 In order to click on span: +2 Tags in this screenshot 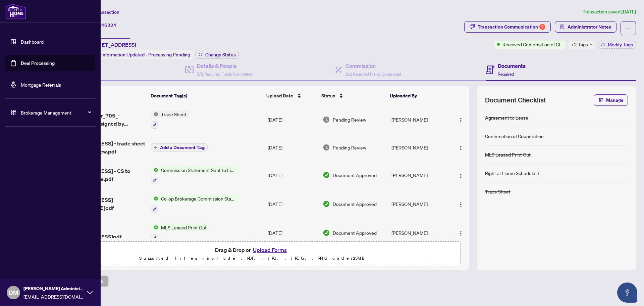, I will do `click(579, 45)`.